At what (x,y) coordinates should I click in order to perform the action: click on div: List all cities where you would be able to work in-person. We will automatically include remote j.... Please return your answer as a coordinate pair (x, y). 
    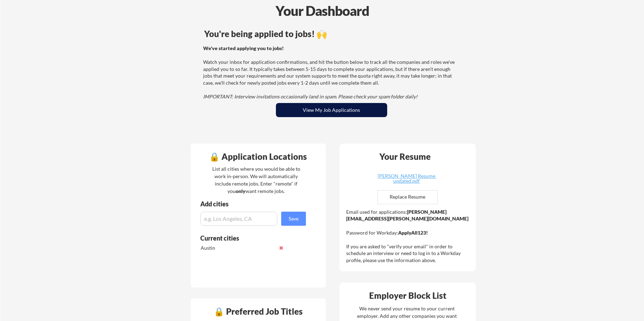
    Looking at the image, I should click on (256, 180).